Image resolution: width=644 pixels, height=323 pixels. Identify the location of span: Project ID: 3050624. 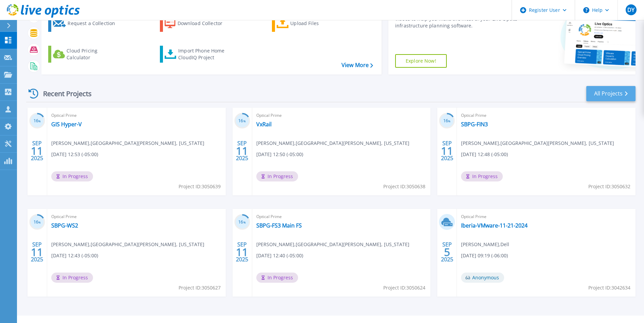
(405, 289).